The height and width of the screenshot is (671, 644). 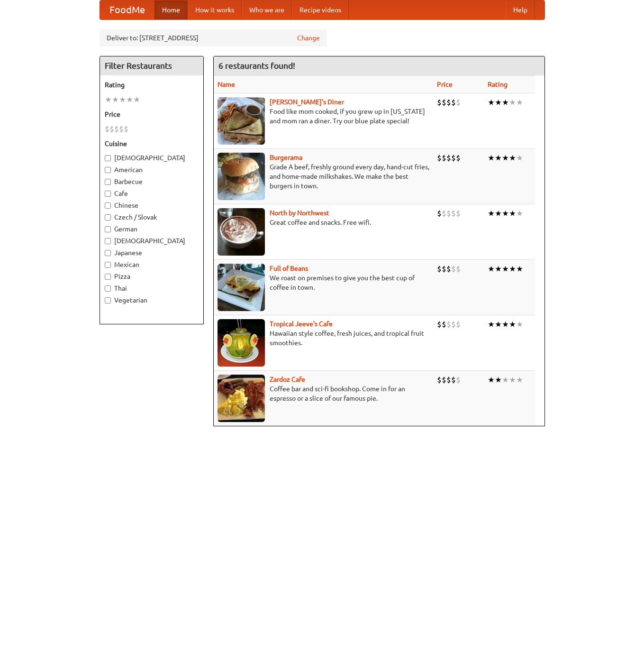 What do you see at coordinates (287, 379) in the screenshot?
I see `a: Zardoz Cafe` at bounding box center [287, 379].